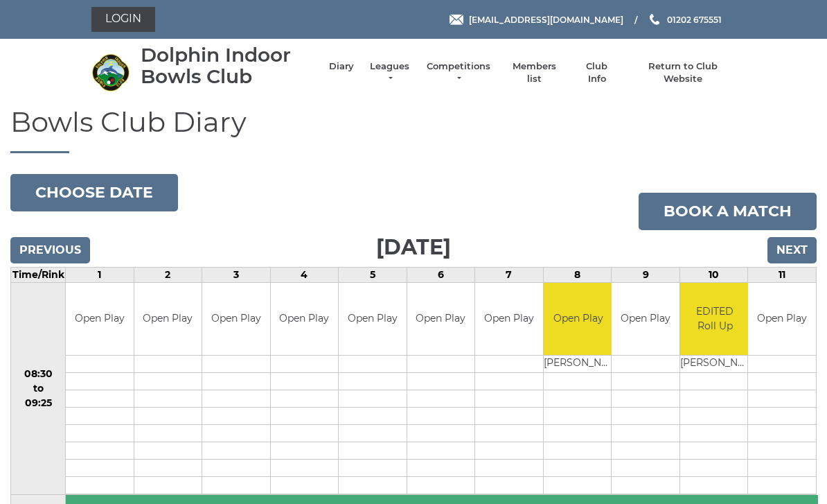 The height and width of the screenshot is (504, 827). What do you see at coordinates (728, 211) in the screenshot?
I see `a: Book a match` at bounding box center [728, 211].